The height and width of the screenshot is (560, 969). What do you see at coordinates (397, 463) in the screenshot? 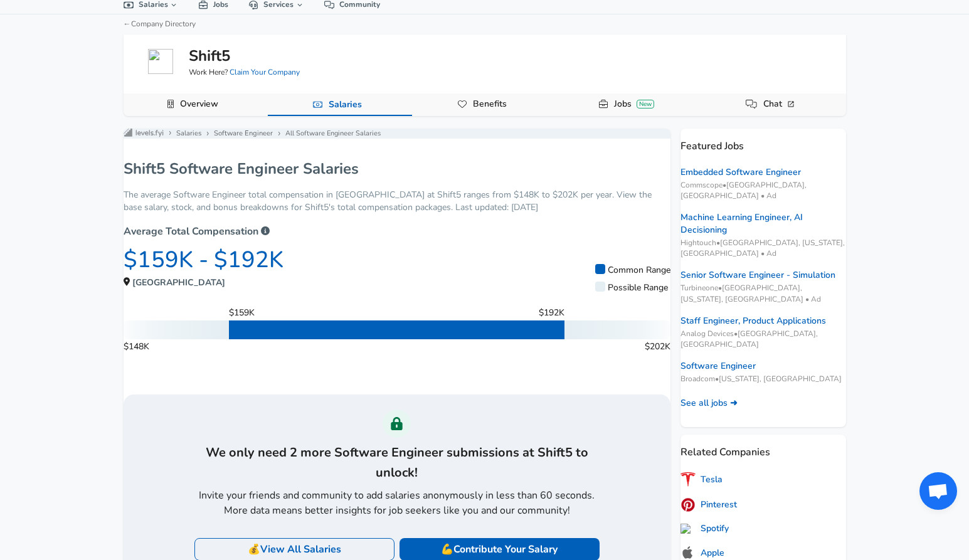
I see `h3: We only need 2 more Software Engineer submissions at Shift5 to unlock!` at bounding box center [397, 463].